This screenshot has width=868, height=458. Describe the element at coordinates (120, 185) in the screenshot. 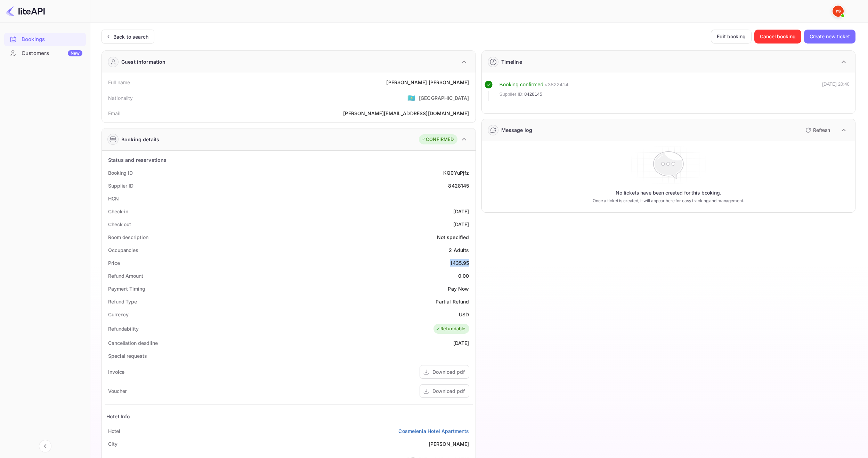

I see `div: Supplier ID` at that location.